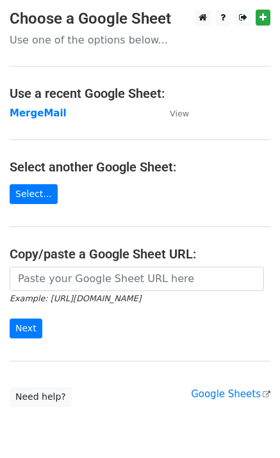 The image size is (280, 458). What do you see at coordinates (38, 113) in the screenshot?
I see `a: MergeMail` at bounding box center [38, 113].